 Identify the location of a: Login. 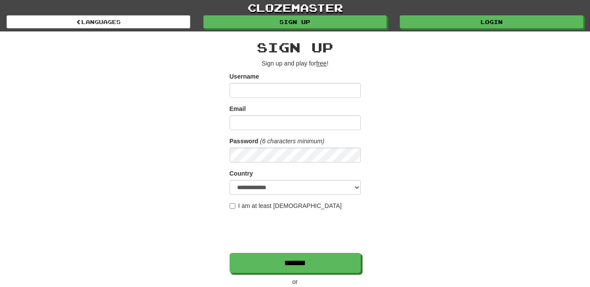
(492, 22).